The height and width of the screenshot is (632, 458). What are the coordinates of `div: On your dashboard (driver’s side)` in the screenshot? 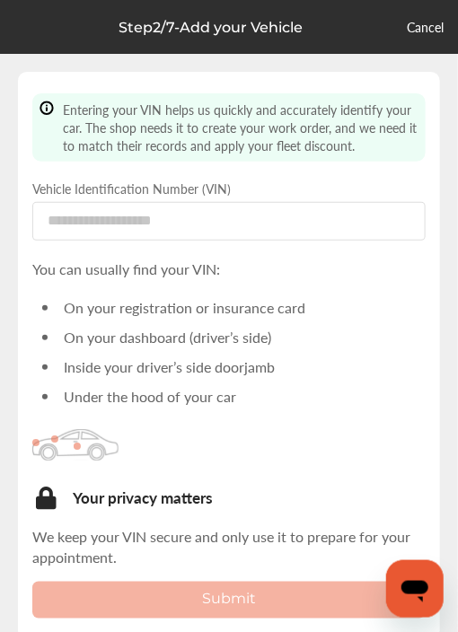 It's located at (242, 337).